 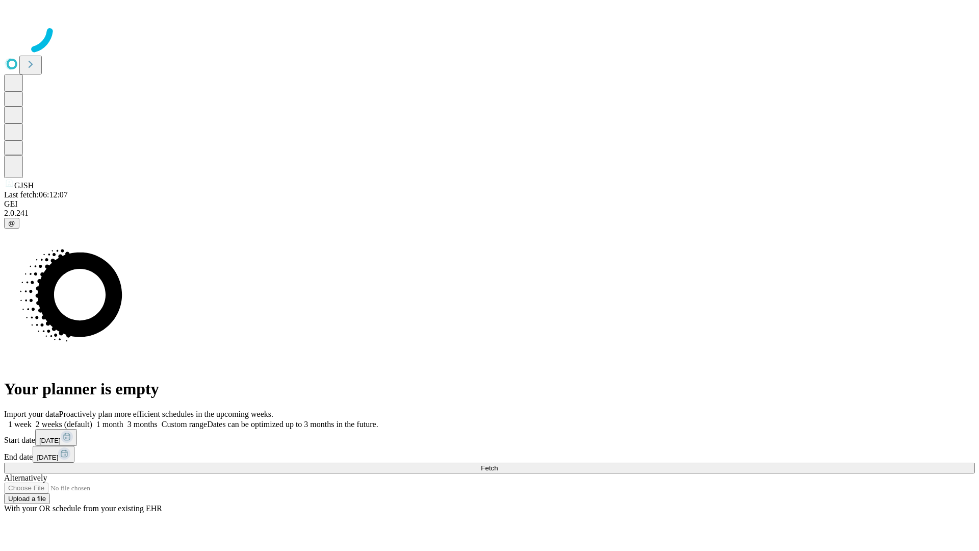 What do you see at coordinates (292, 424) in the screenshot?
I see `span: Dates can be optimized up to 3 months in the future.` at bounding box center [292, 424].